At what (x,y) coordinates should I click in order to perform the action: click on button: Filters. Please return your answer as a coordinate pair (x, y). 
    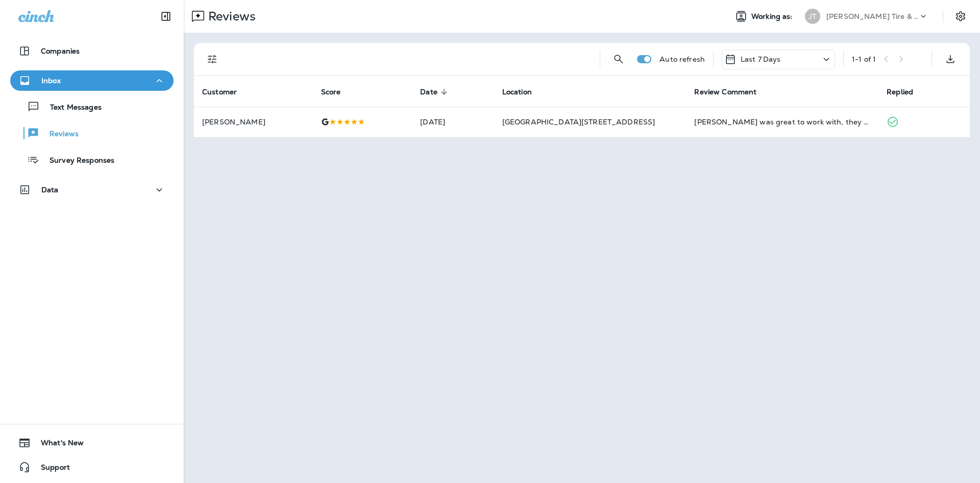
    Looking at the image, I should click on (212, 59).